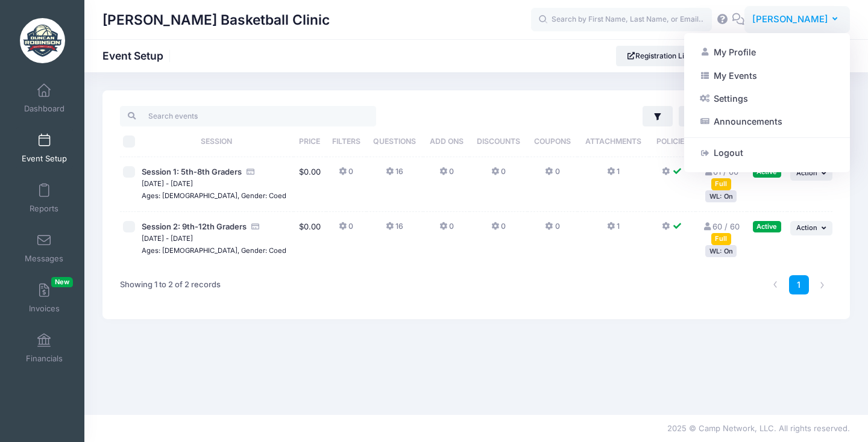 This screenshot has height=442, width=868. I want to click on a: 1, so click(799, 285).